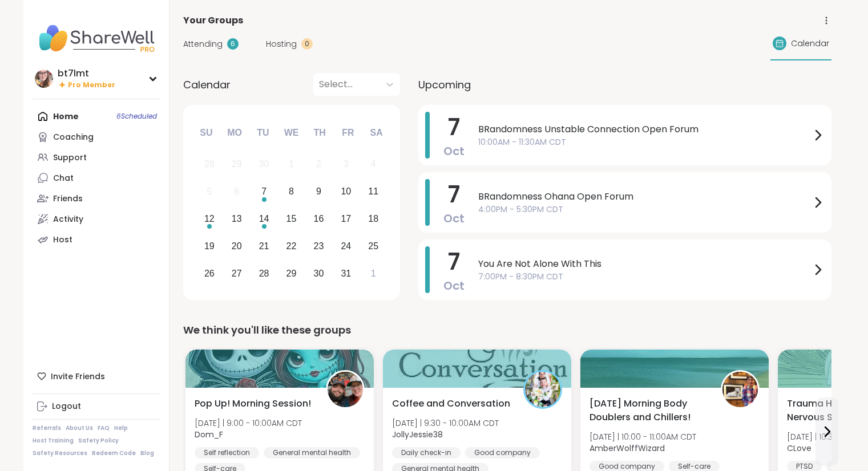  I want to click on div: Choose Sunday, October 19th, 2025, so click(210, 246).